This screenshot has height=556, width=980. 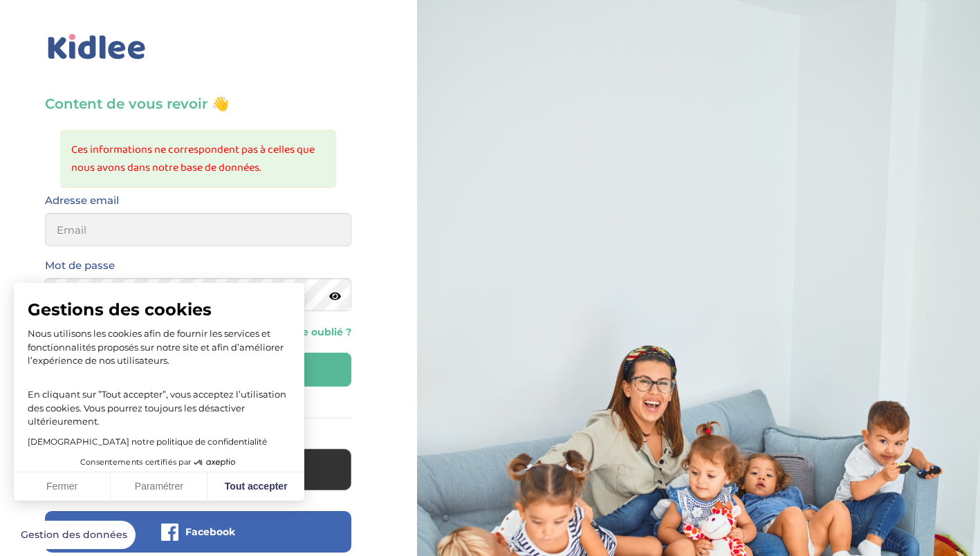 I want to click on p: En cliquant sur ”Tout accepter”, vous acceptez l’utilisation des cookies. Vous pourrez toujours l..., so click(x=159, y=402).